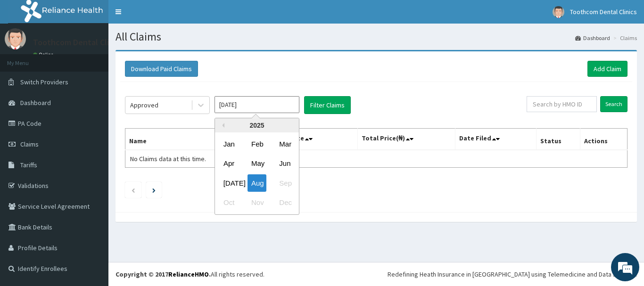 The image size is (644, 286). What do you see at coordinates (44, 54) in the screenshot?
I see `a: Online` at bounding box center [44, 54].